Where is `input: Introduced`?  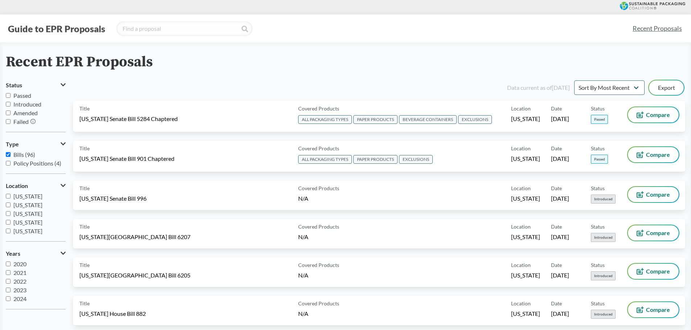 input: Introduced is located at coordinates (8, 104).